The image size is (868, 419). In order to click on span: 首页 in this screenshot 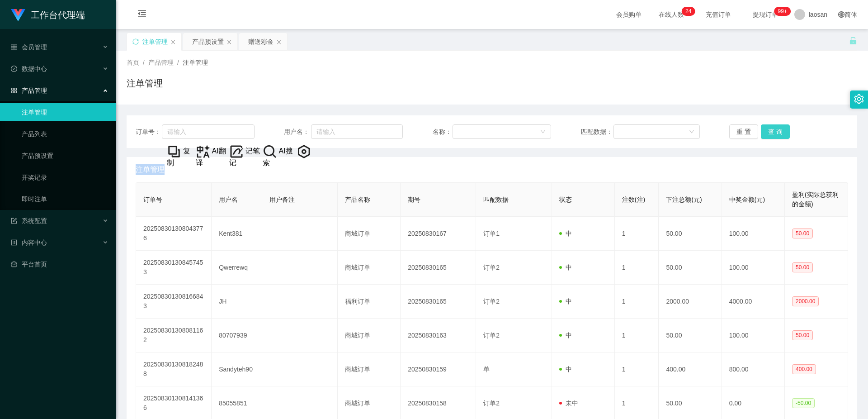, I will do `click(133, 63)`.